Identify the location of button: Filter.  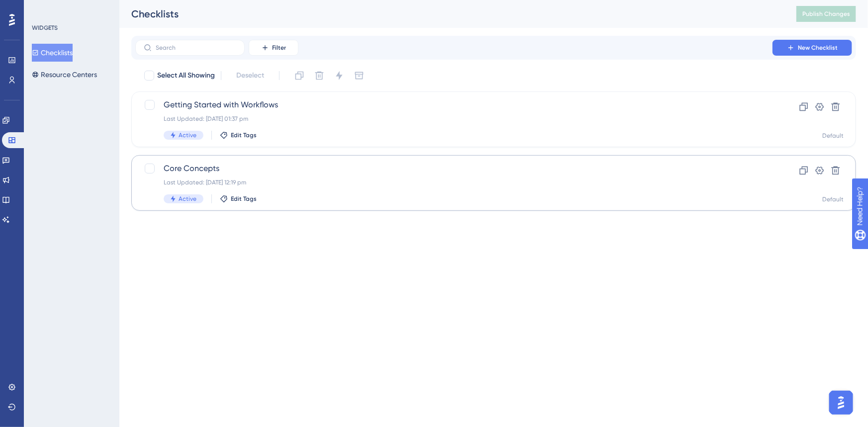
(273, 48).